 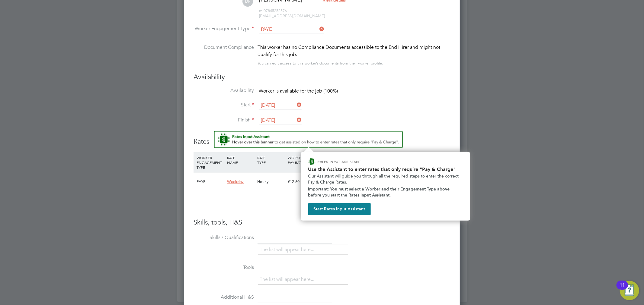 What do you see at coordinates (339, 209) in the screenshot?
I see `button: Start Rates Input Assistant` at bounding box center [339, 209].